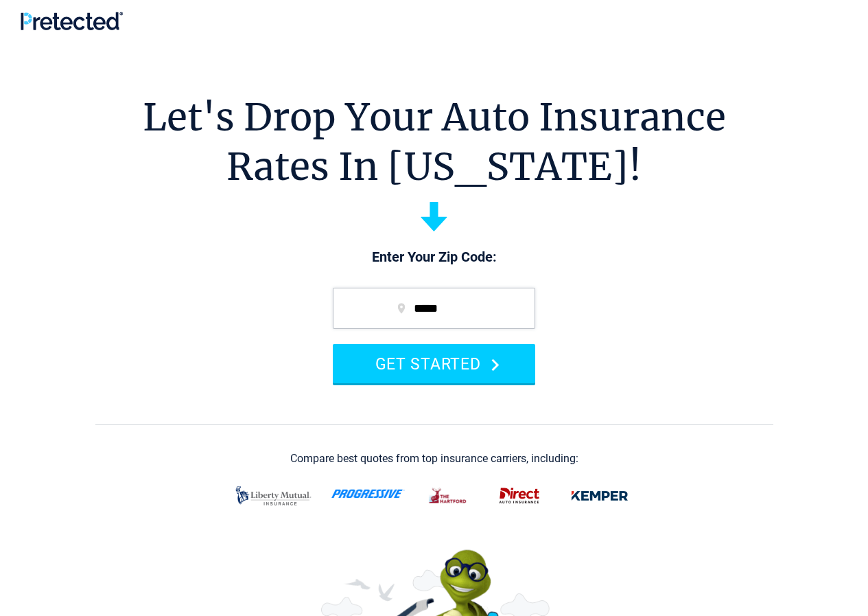  Describe the element at coordinates (434, 308) in the screenshot. I see `input: zip code` at that location.